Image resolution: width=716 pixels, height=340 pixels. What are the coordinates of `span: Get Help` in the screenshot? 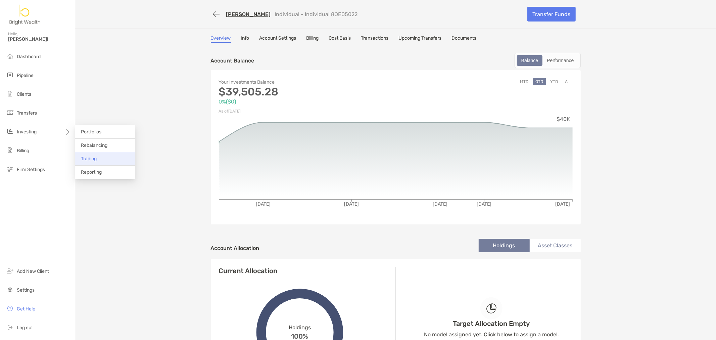 It's located at (26, 309).